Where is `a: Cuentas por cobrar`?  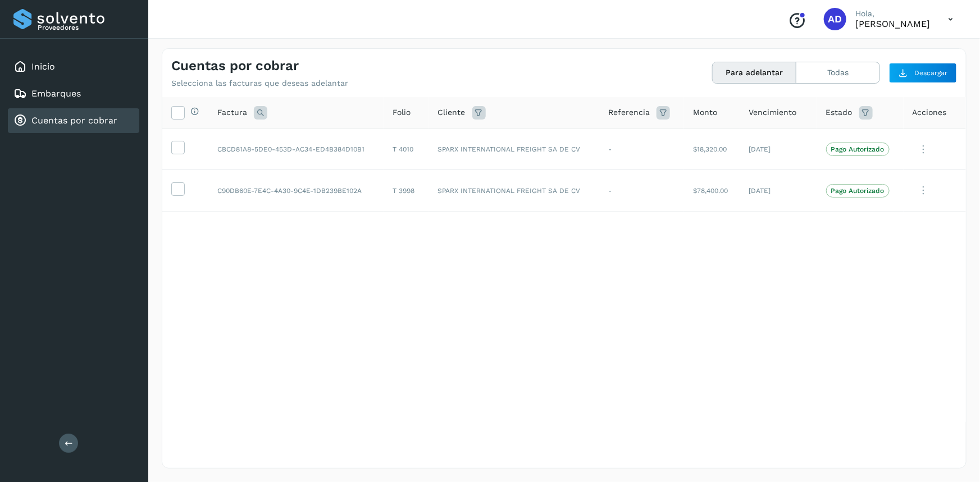 a: Cuentas por cobrar is located at coordinates (74, 120).